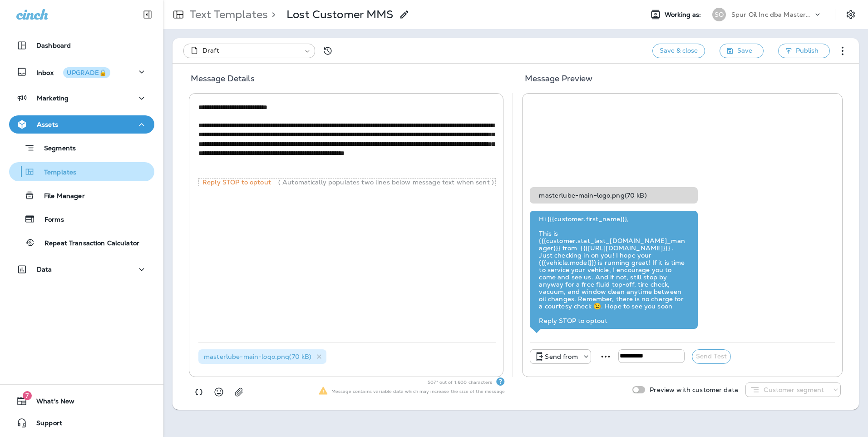  Describe the element at coordinates (462, 382) in the screenshot. I see `p: 507 * out of 1,600 characters` at that location.